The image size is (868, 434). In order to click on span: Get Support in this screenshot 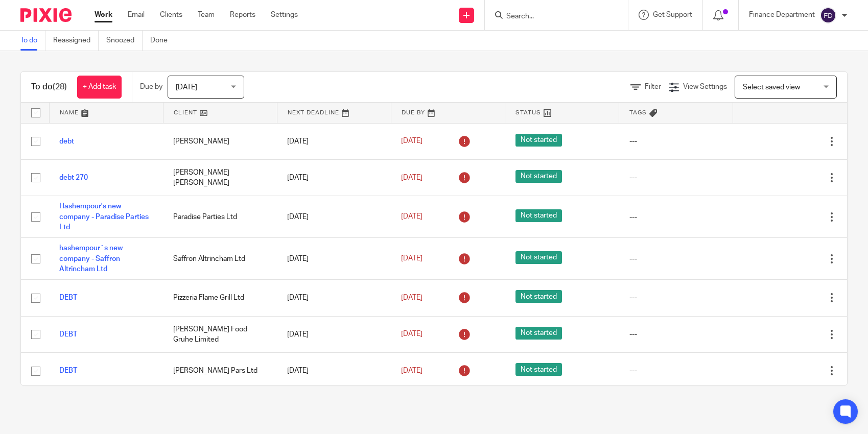, I will do `click(672, 15)`.